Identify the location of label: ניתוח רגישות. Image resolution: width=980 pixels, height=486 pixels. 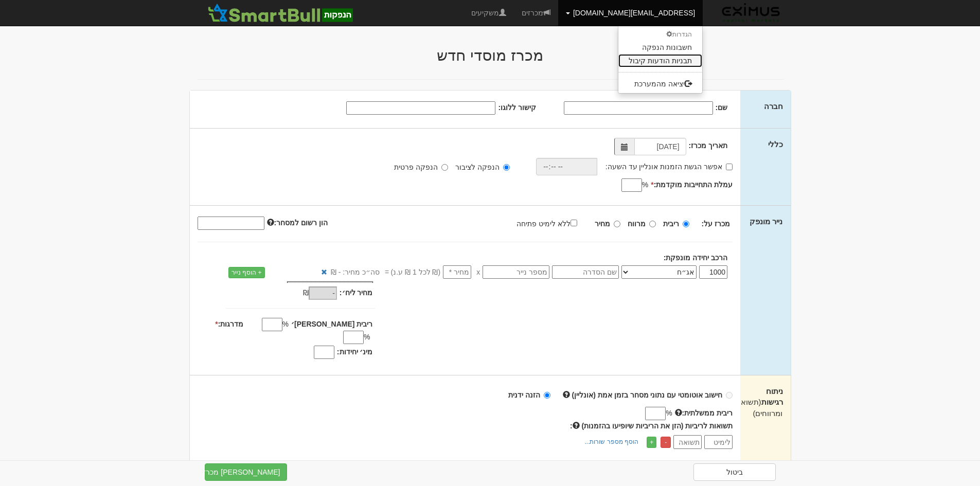
(765, 402).